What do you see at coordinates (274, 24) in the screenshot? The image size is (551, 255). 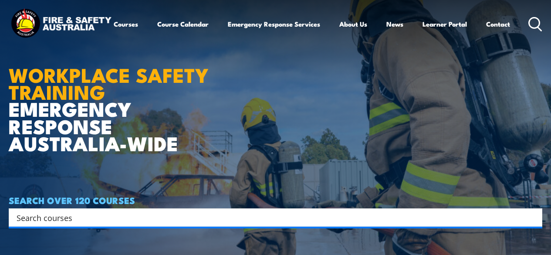 I see `a: Emergency Response Services` at bounding box center [274, 24].